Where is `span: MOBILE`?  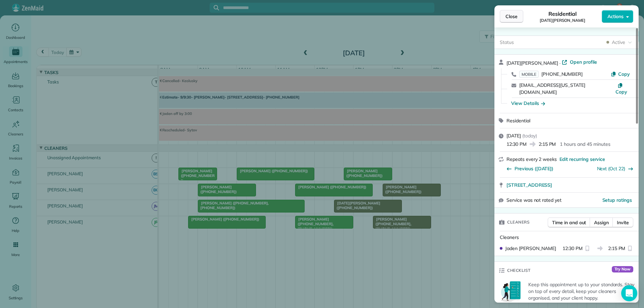 span: MOBILE is located at coordinates (529, 74).